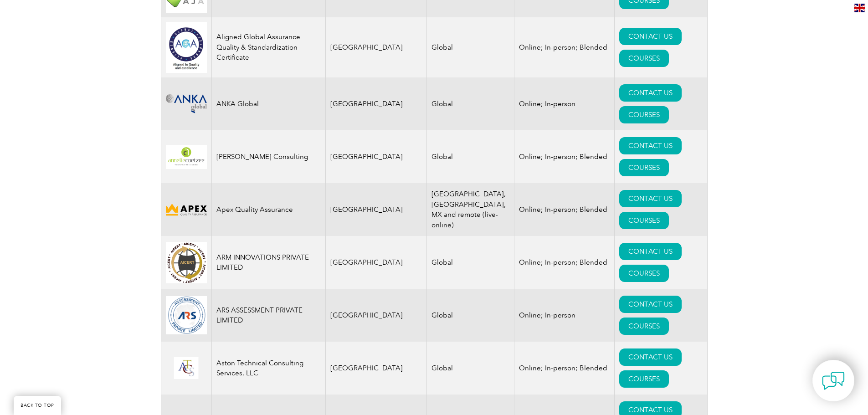 The image size is (868, 415). What do you see at coordinates (186, 210) in the screenshot?
I see `img: cdfe6d45-392f-f011-8c4d-000d3ad1ee32-logo.png` at bounding box center [186, 210].